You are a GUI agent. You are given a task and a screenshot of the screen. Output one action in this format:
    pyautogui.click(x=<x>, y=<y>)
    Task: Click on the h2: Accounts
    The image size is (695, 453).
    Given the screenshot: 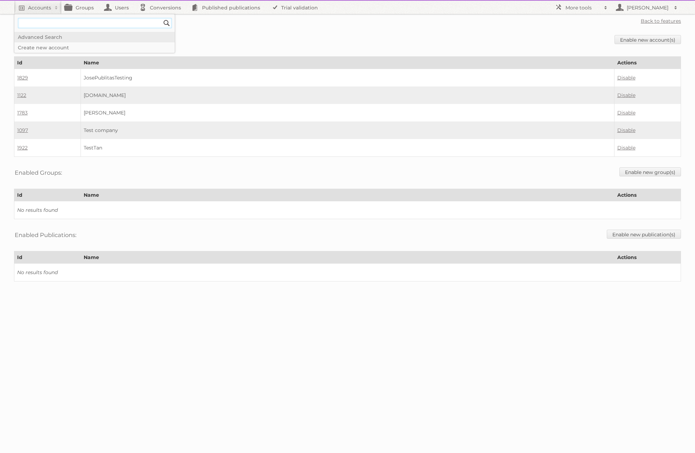 What is the action you would take?
    pyautogui.click(x=40, y=8)
    